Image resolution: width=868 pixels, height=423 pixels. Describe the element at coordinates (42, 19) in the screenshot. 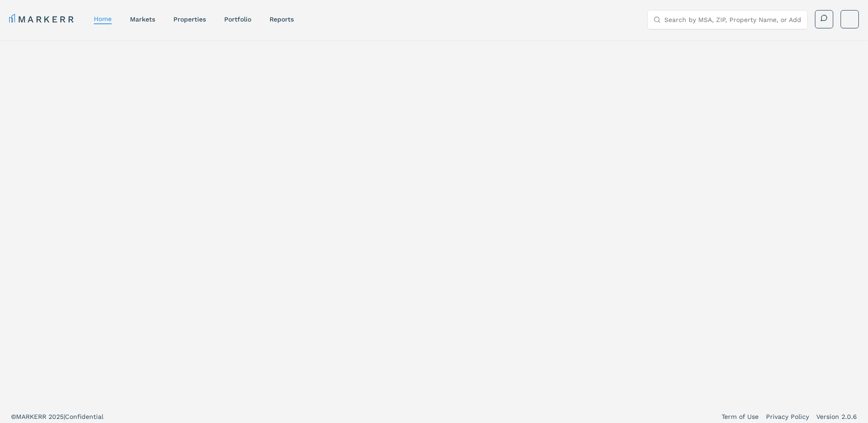

I see `a: MARKERR` at that location.